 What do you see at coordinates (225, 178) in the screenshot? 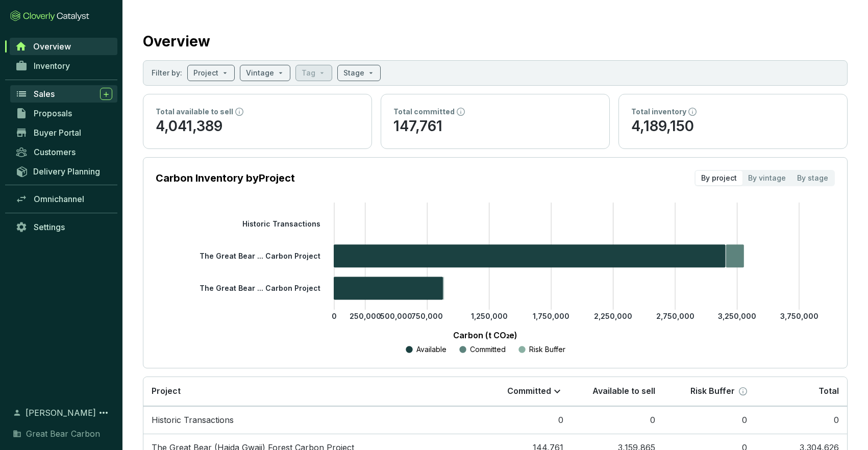
I see `p: Carbon Inventory by Project` at bounding box center [225, 178].